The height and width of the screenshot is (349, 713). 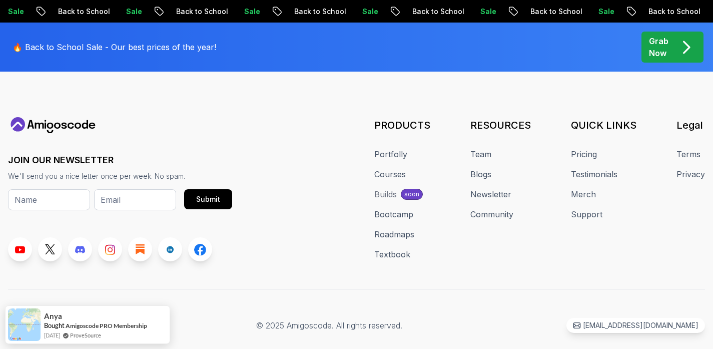 I want to click on span: Bought, so click(x=54, y=325).